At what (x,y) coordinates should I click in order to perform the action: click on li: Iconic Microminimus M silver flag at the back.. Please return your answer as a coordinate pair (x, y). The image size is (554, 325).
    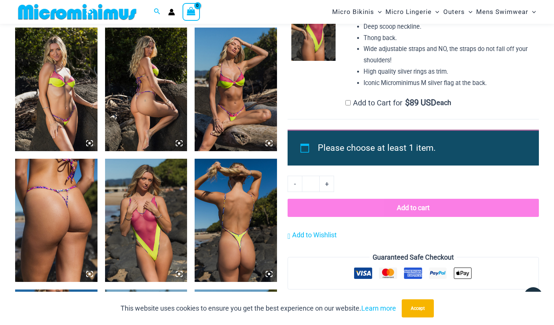
    Looking at the image, I should click on (448, 83).